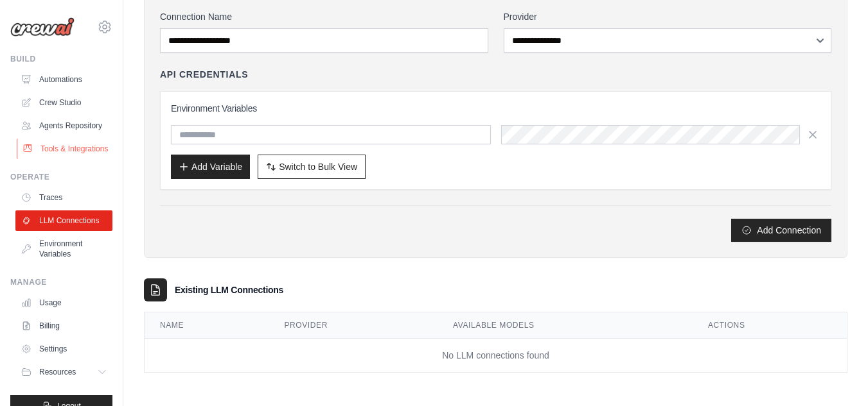 Image resolution: width=868 pixels, height=406 pixels. What do you see at coordinates (64, 249) in the screenshot?
I see `a: Environment Variables` at bounding box center [64, 249].